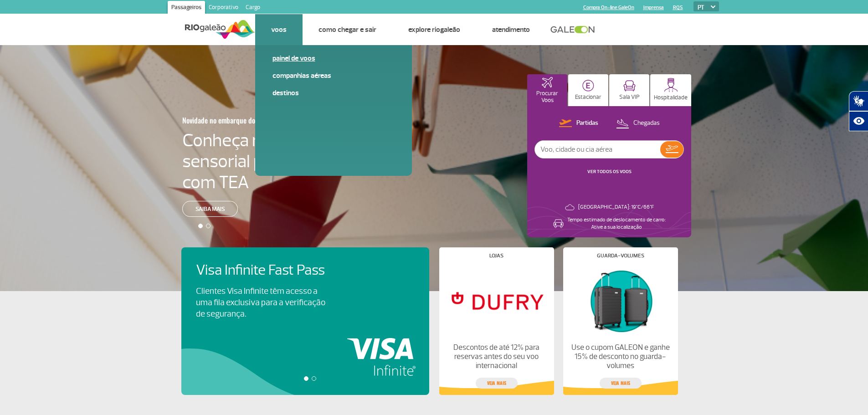 This screenshot has height=415, width=868. What do you see at coordinates (670, 97) in the screenshot?
I see `p: Hospitalidade` at bounding box center [670, 97].